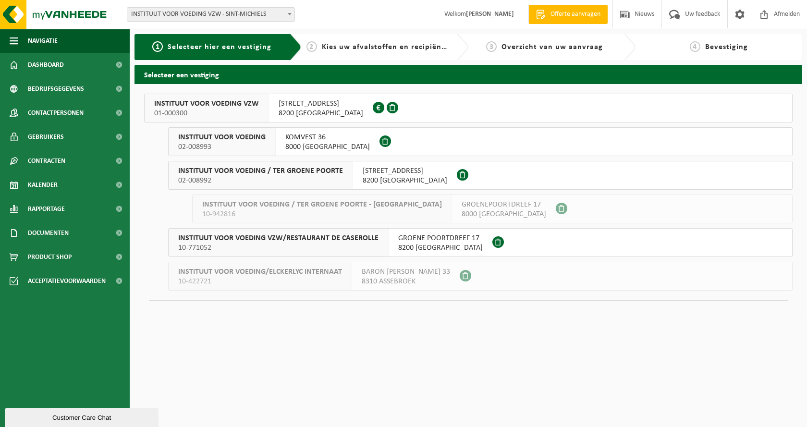 The width and height of the screenshot is (807, 427). Describe the element at coordinates (56, 89) in the screenshot. I see `span: Bedrijfsgegevens` at that location.